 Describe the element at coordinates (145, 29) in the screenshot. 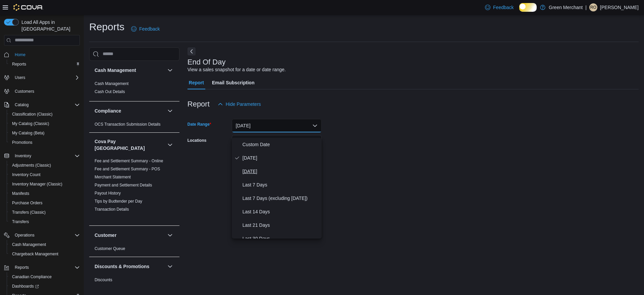

I see `a: Feedback` at that location.